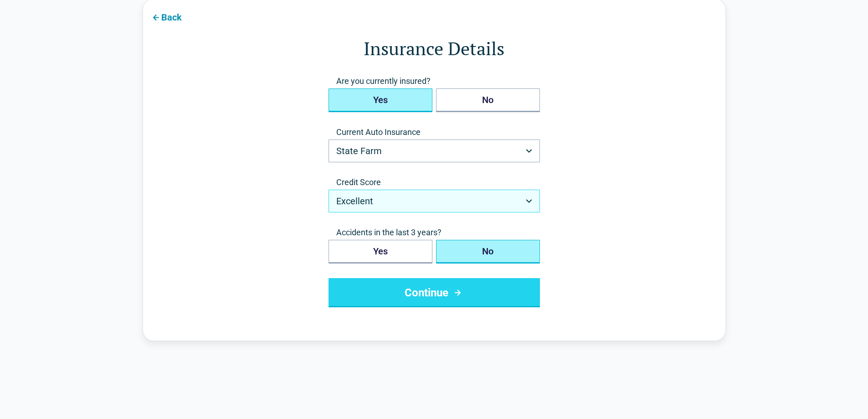 Image resolution: width=868 pixels, height=419 pixels. Describe the element at coordinates (435, 232) in the screenshot. I see `span: Accidents in the last 3 years?` at that location.